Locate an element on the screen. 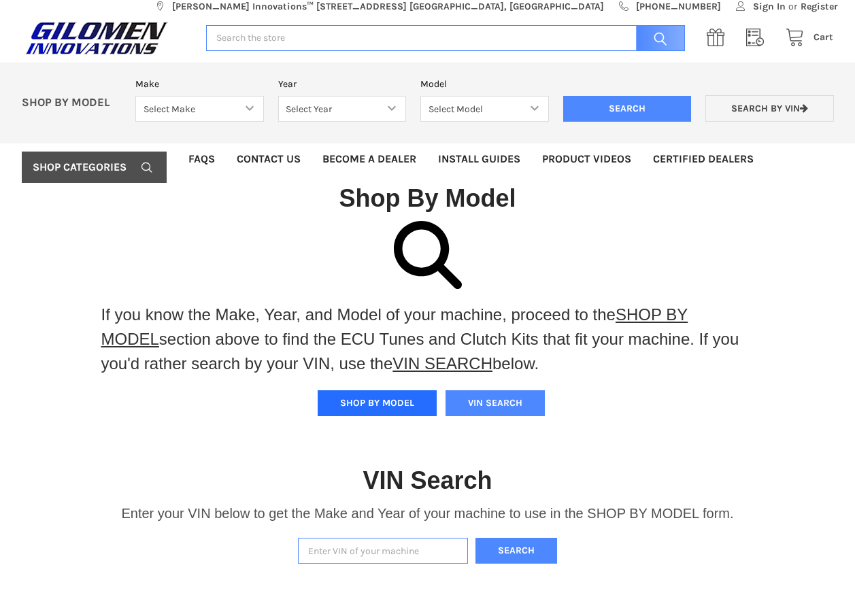 The height and width of the screenshot is (616, 855). a: Install Guides is located at coordinates (479, 159).